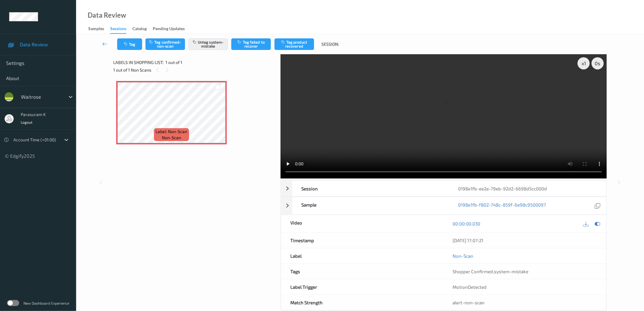 The image size is (644, 311). I want to click on button: Tag, so click(130, 44).